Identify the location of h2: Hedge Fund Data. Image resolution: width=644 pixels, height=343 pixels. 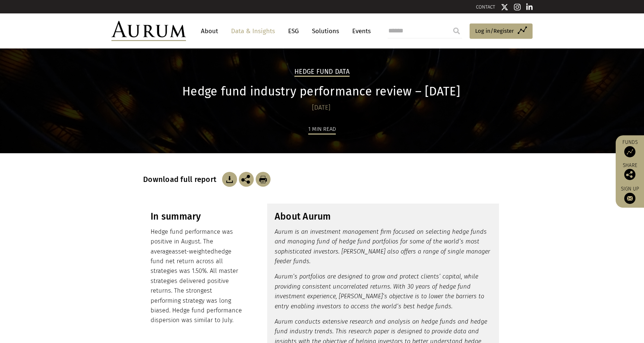
(322, 72).